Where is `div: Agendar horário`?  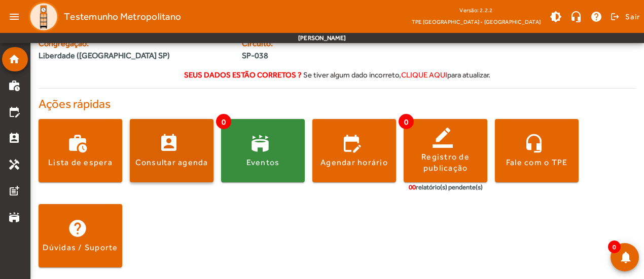 div: Agendar horário is located at coordinates (354, 162).